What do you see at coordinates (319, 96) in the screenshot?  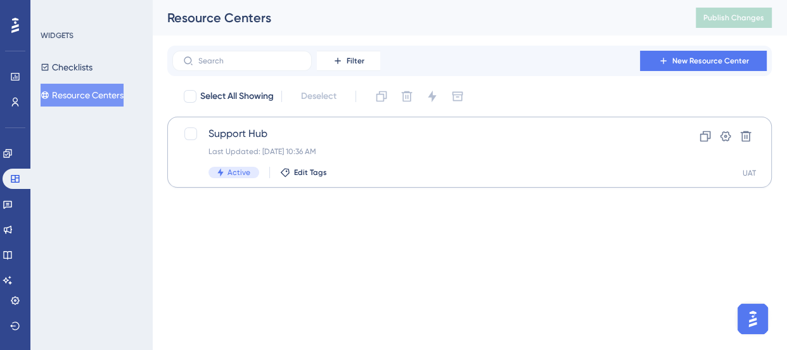 I see `button: Deselect` at bounding box center [319, 96].